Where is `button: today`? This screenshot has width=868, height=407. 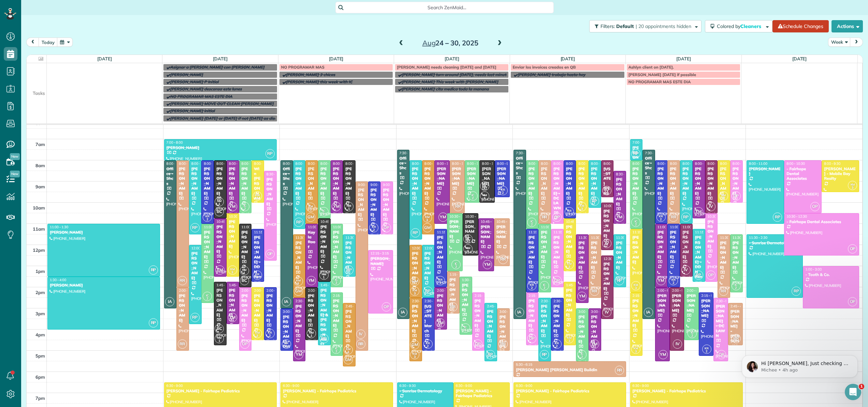 button: today is located at coordinates (48, 42).